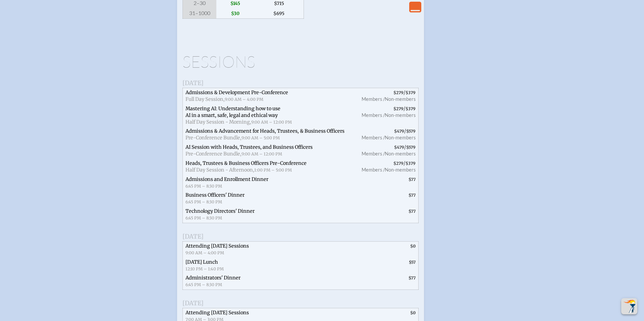 Image resolution: width=644 pixels, height=321 pixels. What do you see at coordinates (218, 122) in the screenshot?
I see `span: Half Day Session - Morning,` at bounding box center [218, 122].